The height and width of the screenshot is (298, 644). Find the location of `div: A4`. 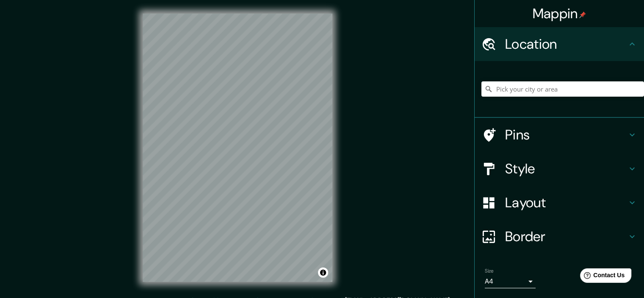

div: A4 is located at coordinates (510, 282).